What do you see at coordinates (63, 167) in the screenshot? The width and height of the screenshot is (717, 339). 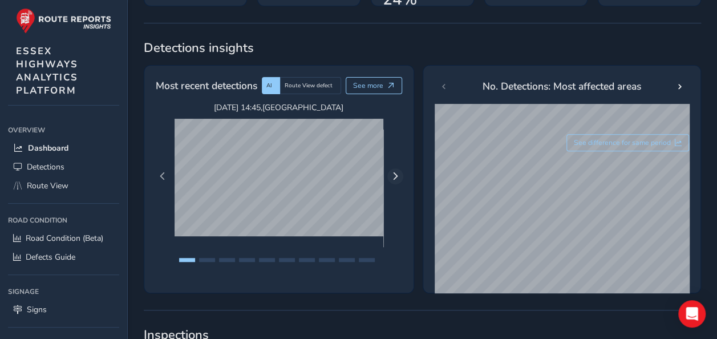 I see `a: Detections` at bounding box center [63, 167].